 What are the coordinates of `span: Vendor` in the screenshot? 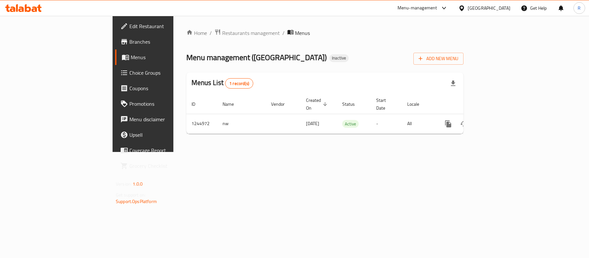 It's located at (282, 104).